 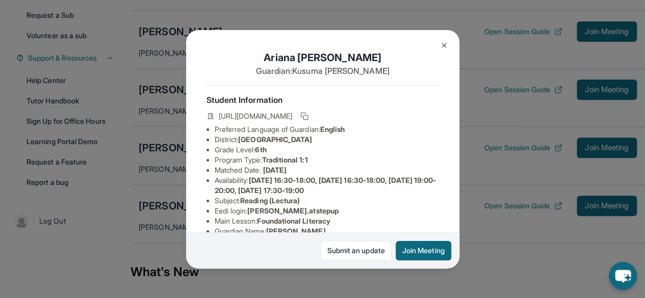 What do you see at coordinates (327, 232) in the screenshot?
I see `li: Guardian Name :` at bounding box center [327, 232].